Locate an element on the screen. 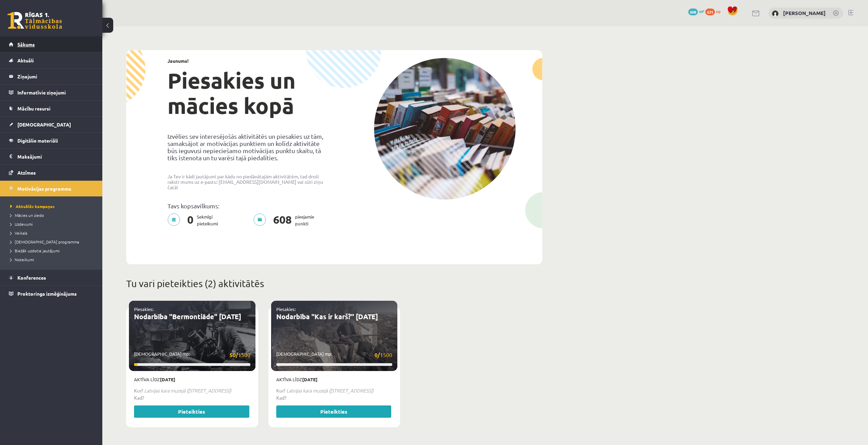 The height and width of the screenshot is (445, 868). a: Sākums is located at coordinates (51, 44).